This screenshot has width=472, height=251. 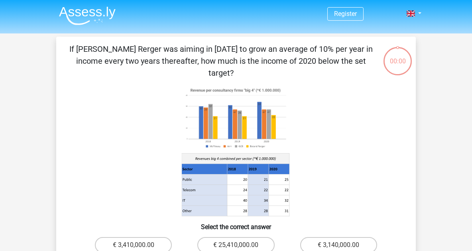 What do you see at coordinates (397, 56) in the screenshot?
I see `div: 00:00` at bounding box center [397, 56].